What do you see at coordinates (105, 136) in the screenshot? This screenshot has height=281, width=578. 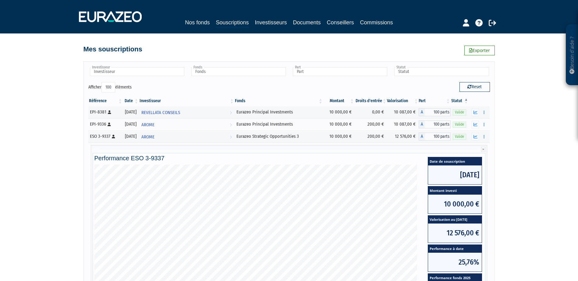 I see `div: ESO 3-9337` at bounding box center [105, 136].